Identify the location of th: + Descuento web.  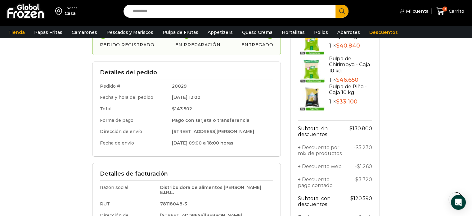
(321, 166).